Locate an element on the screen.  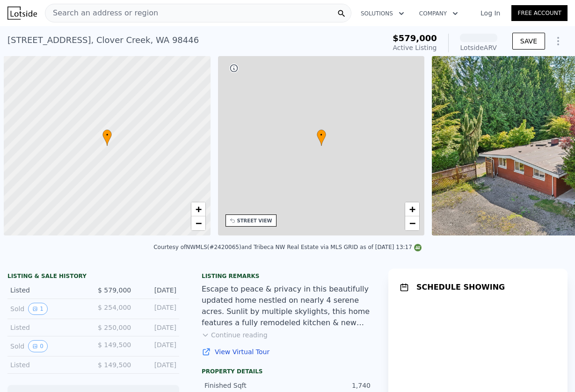
span: Search an address or region is located at coordinates (101, 13).